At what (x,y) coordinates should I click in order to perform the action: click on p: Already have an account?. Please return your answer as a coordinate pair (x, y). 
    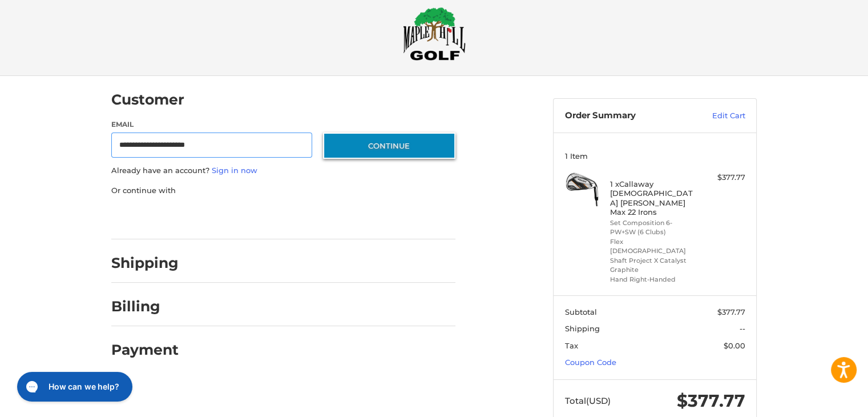
    Looking at the image, I should click on (283, 171).